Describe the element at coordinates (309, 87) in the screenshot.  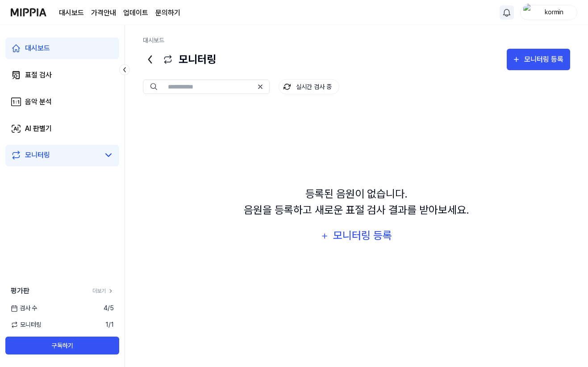
I see `button: 실시간 검사 중` at that location.